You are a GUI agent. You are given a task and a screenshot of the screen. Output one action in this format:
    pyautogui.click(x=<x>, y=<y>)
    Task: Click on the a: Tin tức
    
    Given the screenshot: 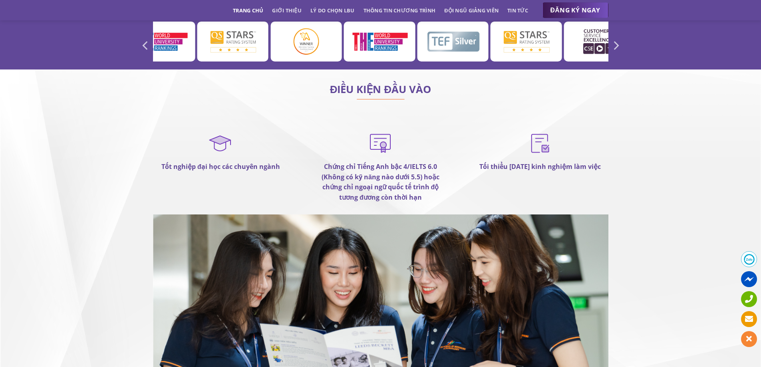 What is the action you would take?
    pyautogui.click(x=518, y=10)
    